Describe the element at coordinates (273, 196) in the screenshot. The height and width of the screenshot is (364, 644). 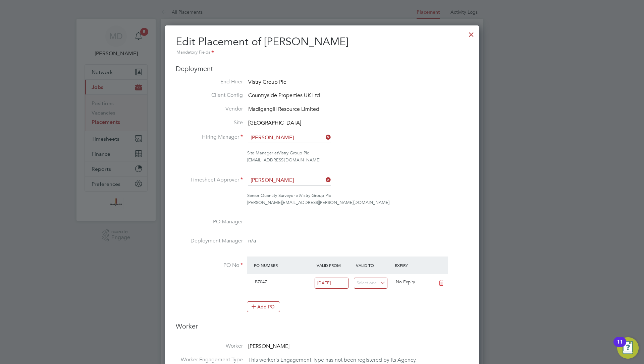
I see `span: Senior Quantity Surveyor at` at that location.